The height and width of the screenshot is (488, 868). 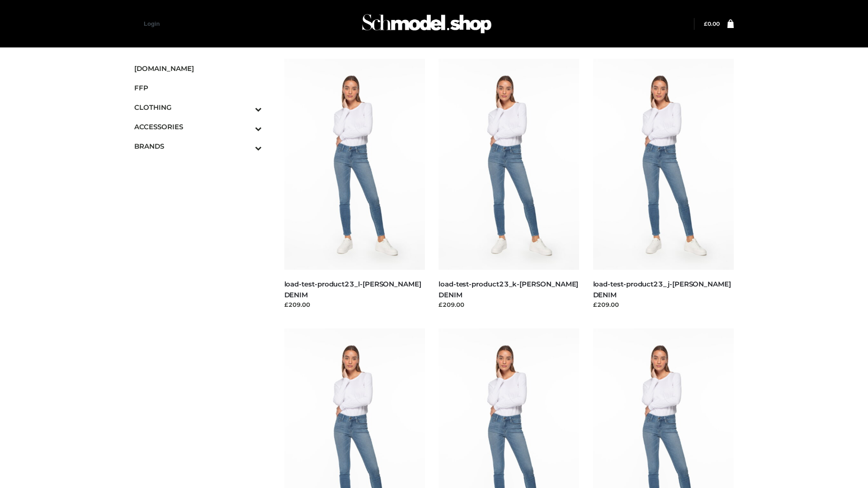 What do you see at coordinates (198, 88) in the screenshot?
I see `span: FFP` at bounding box center [198, 88].